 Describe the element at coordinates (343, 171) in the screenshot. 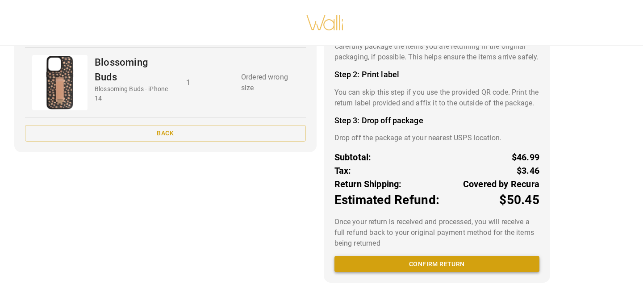

I see `p: Tax:` at that location.